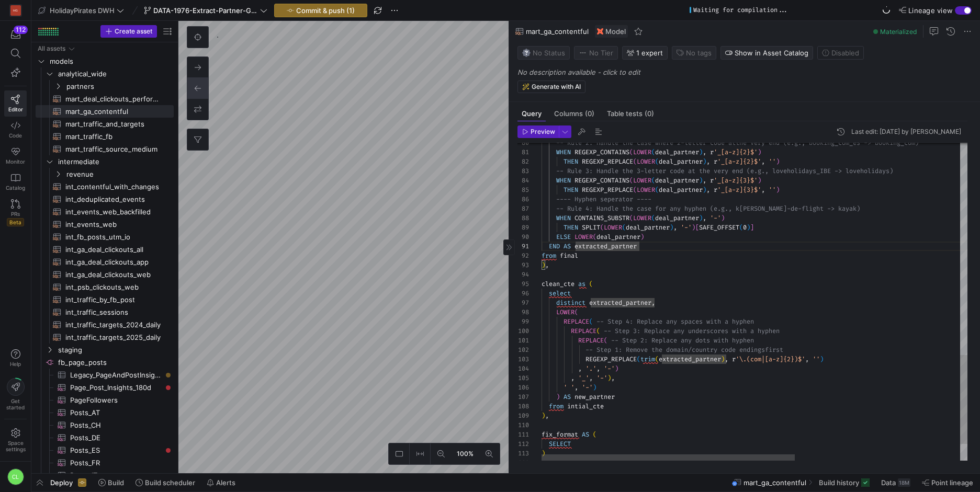  Describe the element at coordinates (898, 31) in the screenshot. I see `span: Materialized` at that location.